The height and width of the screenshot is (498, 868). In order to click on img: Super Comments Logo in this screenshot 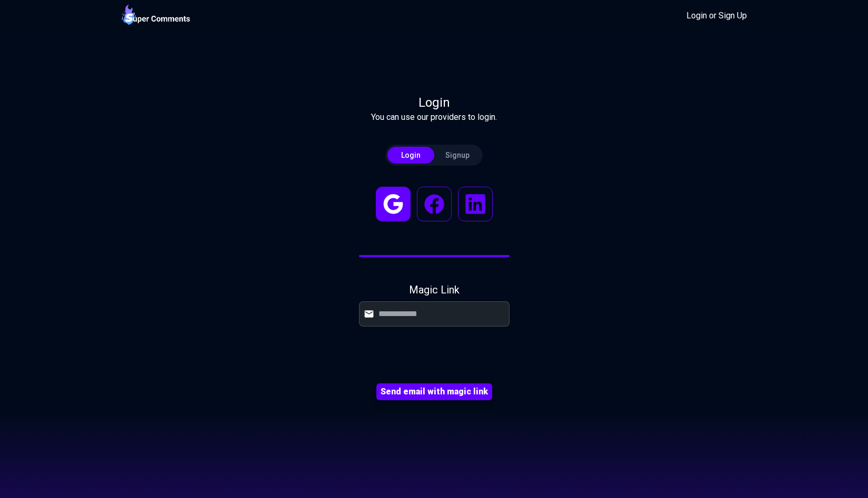, I will do `click(156, 15)`.